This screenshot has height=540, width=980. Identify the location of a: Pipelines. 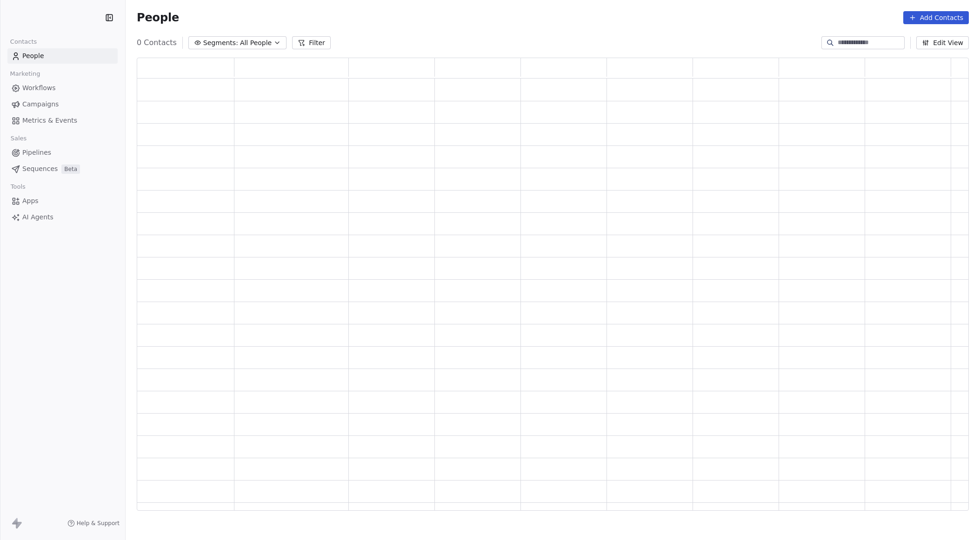
(63, 152).